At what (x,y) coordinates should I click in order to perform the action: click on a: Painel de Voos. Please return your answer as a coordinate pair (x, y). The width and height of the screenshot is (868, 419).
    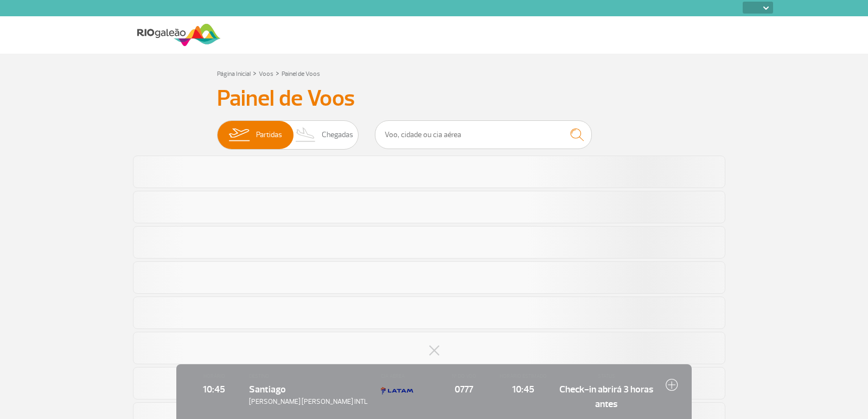
    Looking at the image, I should click on (301, 73).